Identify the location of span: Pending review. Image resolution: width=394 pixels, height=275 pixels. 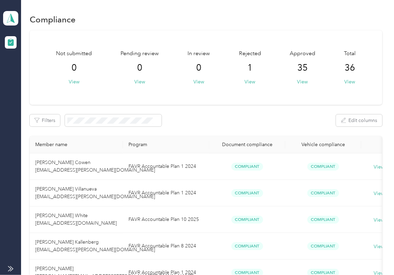
(140, 54).